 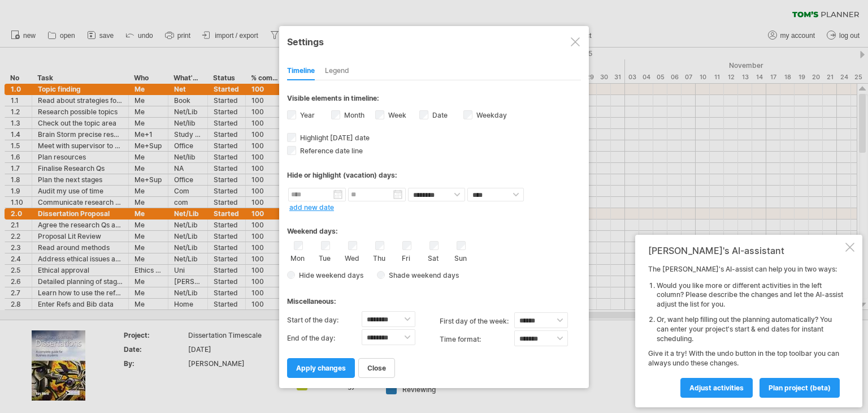 I want to click on label: Weekday, so click(x=491, y=115).